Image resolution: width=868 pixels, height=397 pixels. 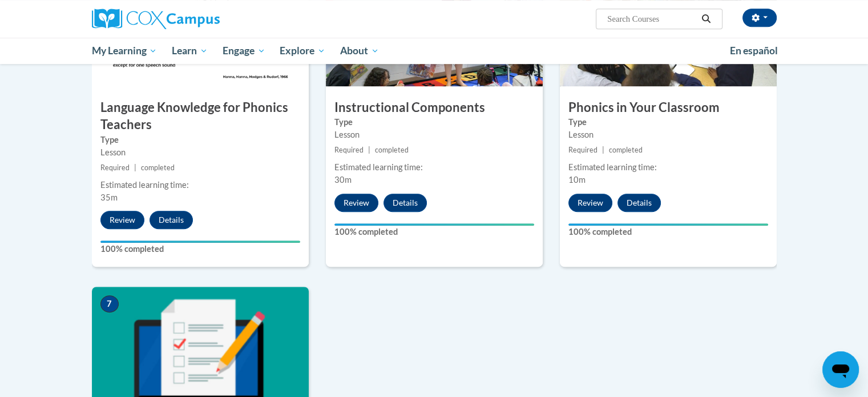 I want to click on a: En español, so click(x=754, y=51).